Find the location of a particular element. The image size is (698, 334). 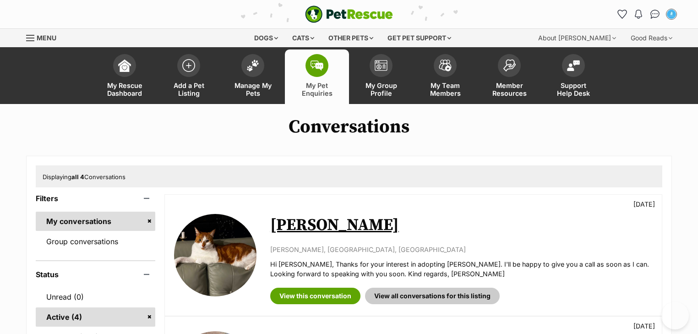

span: My Rescue Dashboard is located at coordinates (125, 89).